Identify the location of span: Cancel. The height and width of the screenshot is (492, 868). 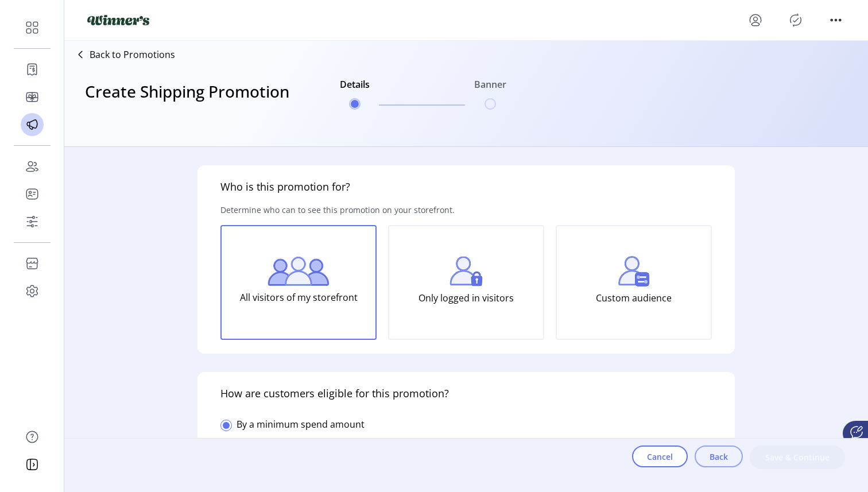
(660, 456).